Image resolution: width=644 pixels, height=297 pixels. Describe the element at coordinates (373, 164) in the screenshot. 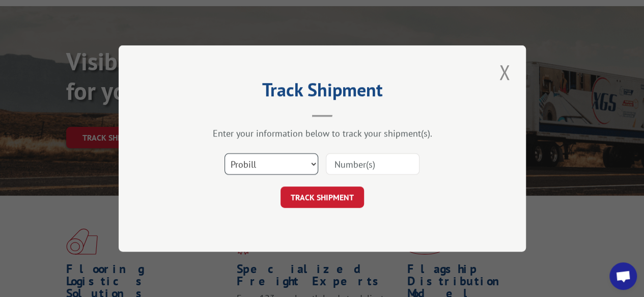

I see `input: Number(s)` at that location.